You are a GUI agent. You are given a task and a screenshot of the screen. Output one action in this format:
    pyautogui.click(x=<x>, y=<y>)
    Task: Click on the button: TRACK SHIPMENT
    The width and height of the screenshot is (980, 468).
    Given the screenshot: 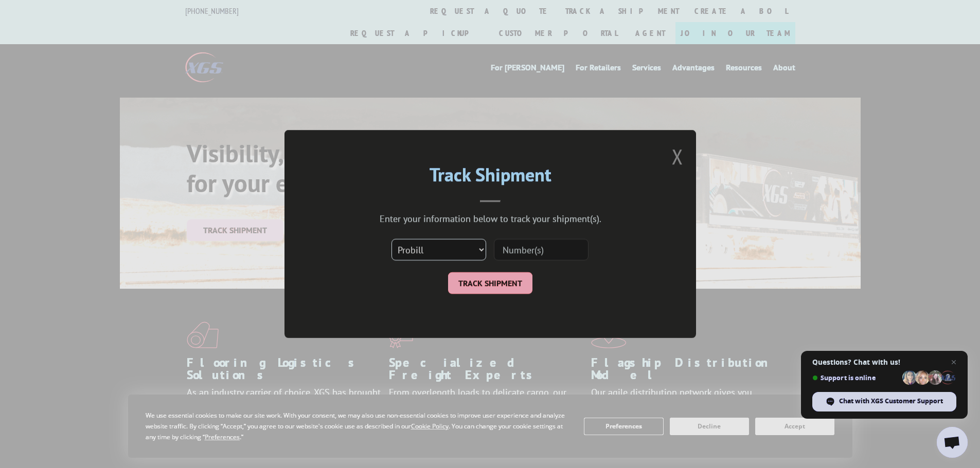 What is the action you would take?
    pyautogui.click(x=490, y=284)
    